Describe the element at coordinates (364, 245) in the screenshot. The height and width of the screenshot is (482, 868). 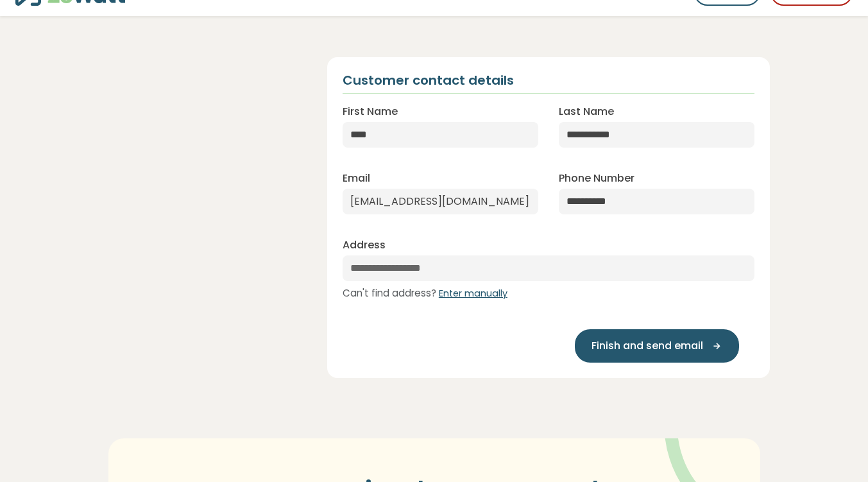
I see `label: Address` at that location.